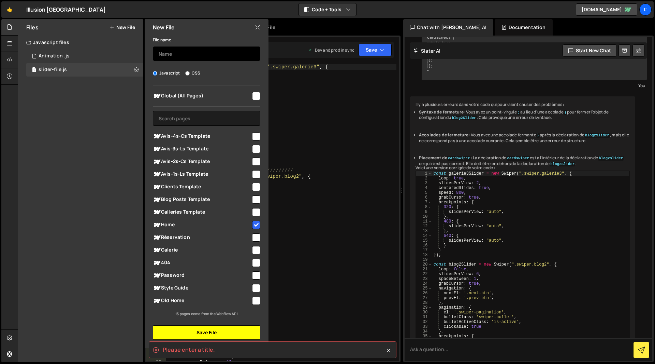  I want to click on button: New File, so click(122, 27).